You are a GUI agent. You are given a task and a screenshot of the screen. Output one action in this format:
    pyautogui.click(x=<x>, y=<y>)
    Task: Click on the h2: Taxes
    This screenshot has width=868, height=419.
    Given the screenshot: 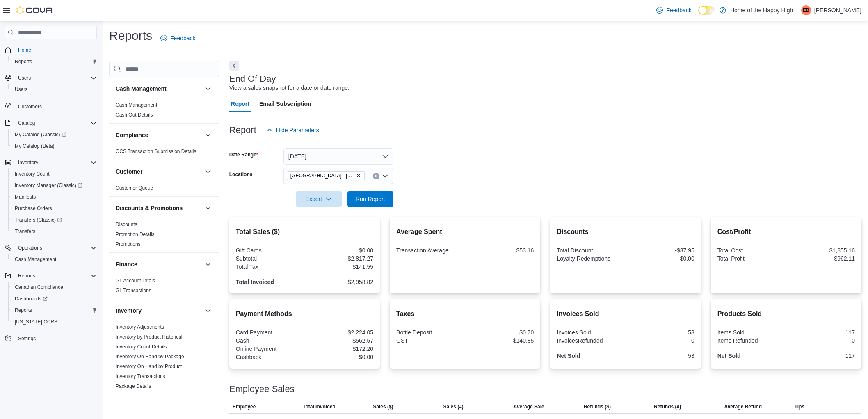 What is the action you would take?
    pyautogui.click(x=465, y=314)
    